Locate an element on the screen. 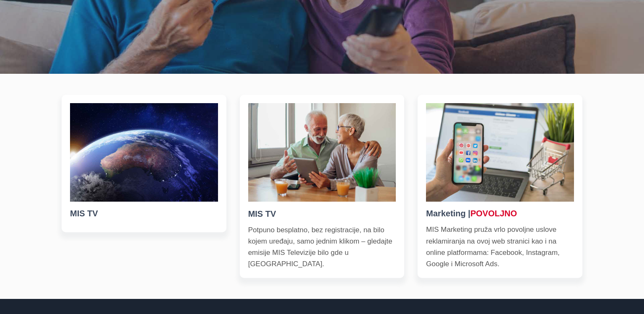 The height and width of the screenshot is (314, 644). a: Marketing |POVOLJNOMIS Marketing pruža vrlo povoljne uslove reklamiranja na ovoj web stranici kao... is located at coordinates (500, 186).